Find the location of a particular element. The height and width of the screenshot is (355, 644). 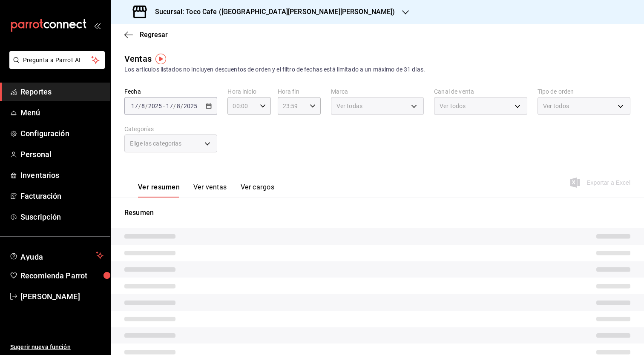

a: Pregunta a Parrot AI is located at coordinates (55, 66).